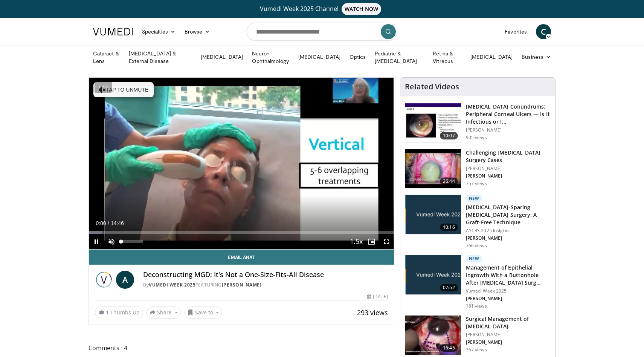 The height and width of the screenshot is (357, 644). What do you see at coordinates (106, 57) in the screenshot?
I see `a: Cataract & Lens` at bounding box center [106, 57].